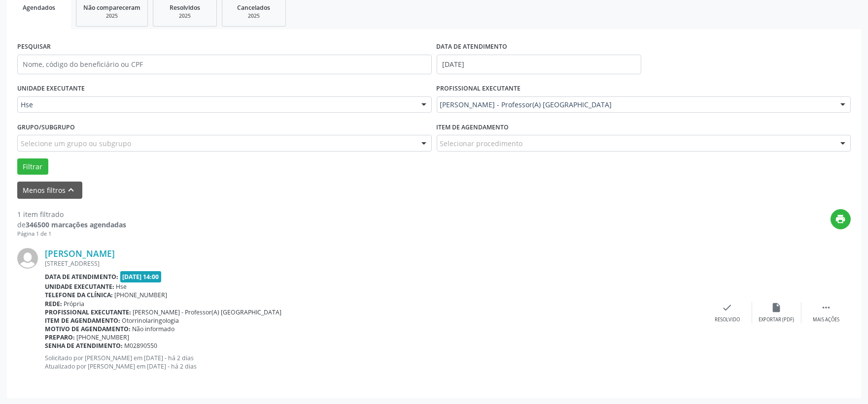 This screenshot has height=404, width=868. Describe the element at coordinates (34, 47) in the screenshot. I see `label: PESQUISAR` at that location.